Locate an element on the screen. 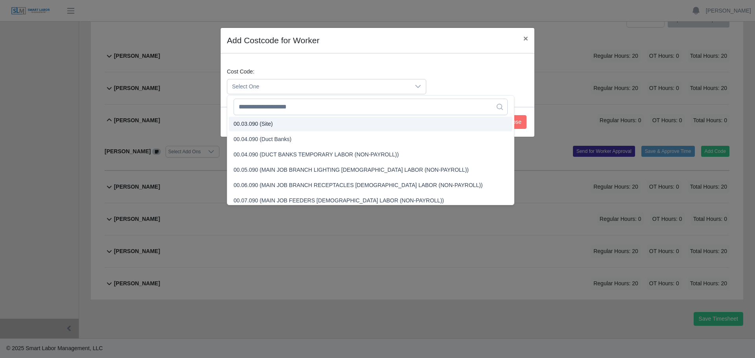 The height and width of the screenshot is (358, 755). span: 00.04.090 (Duct Banks) is located at coordinates (262, 139).